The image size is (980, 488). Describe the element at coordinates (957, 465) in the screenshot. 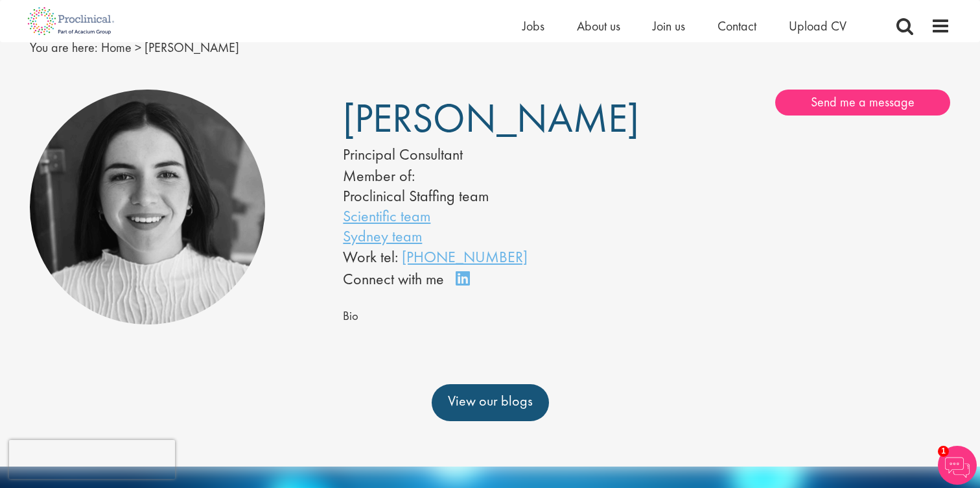

I see `img: Chatbot` at that location.